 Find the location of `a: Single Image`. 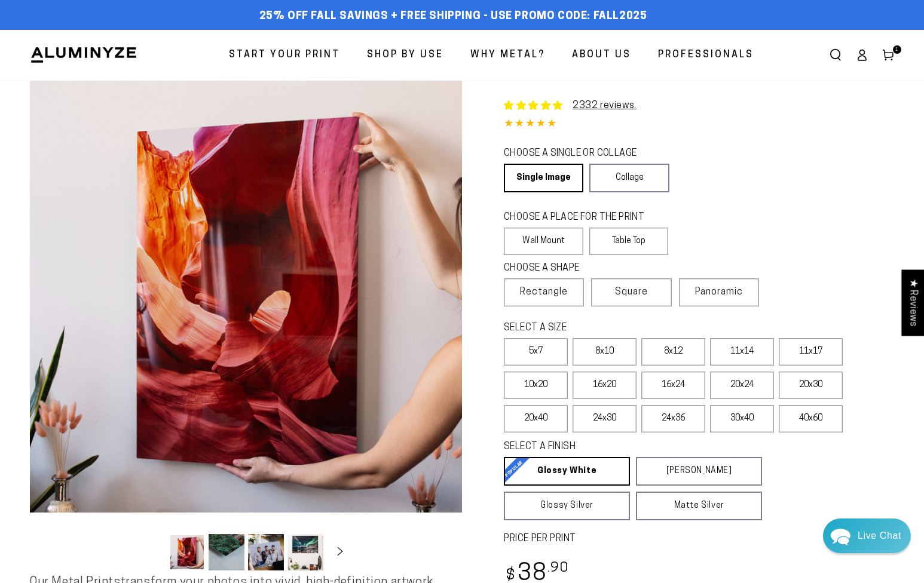

a: Single Image is located at coordinates (543, 178).